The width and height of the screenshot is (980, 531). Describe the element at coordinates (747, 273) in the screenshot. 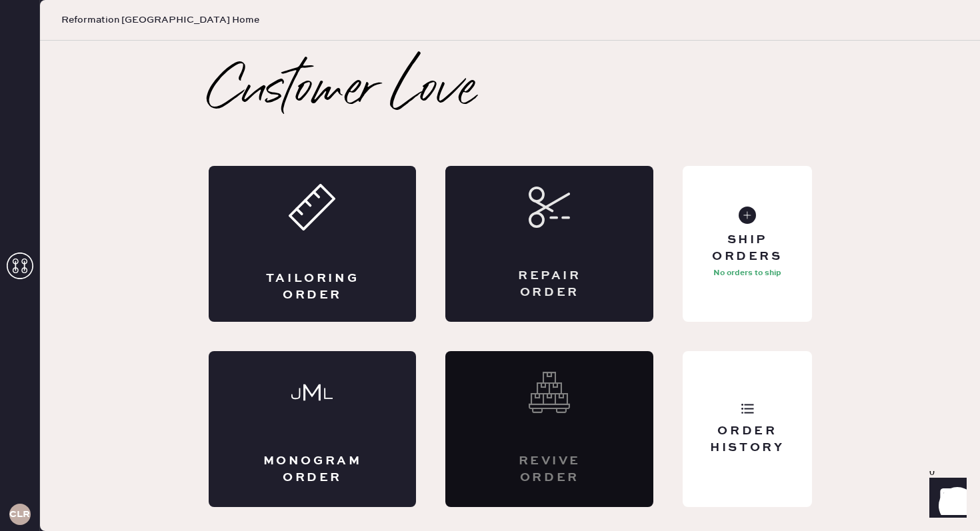

I see `p: No orders to ship` at that location.